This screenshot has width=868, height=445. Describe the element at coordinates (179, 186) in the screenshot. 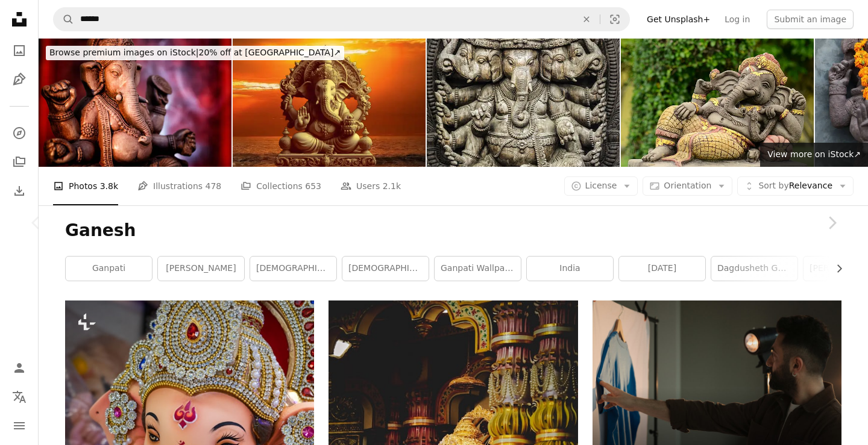

I see `a: Illustrations 478` at that location.